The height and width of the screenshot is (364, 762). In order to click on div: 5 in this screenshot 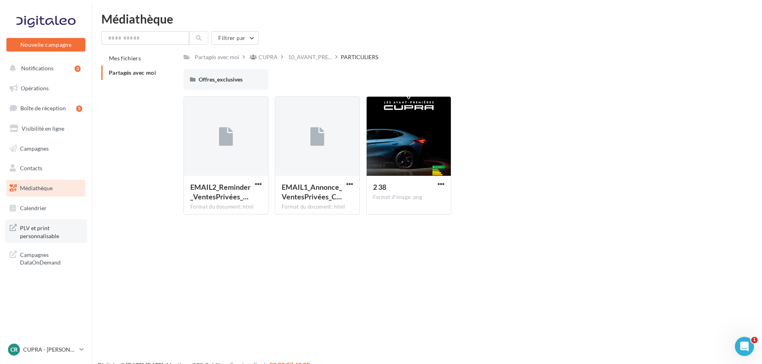, I will do `click(79, 109)`.